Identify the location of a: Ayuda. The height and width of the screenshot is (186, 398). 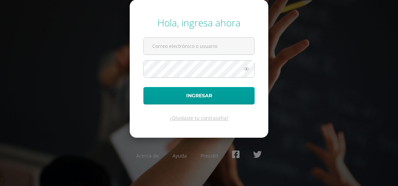
(180, 155).